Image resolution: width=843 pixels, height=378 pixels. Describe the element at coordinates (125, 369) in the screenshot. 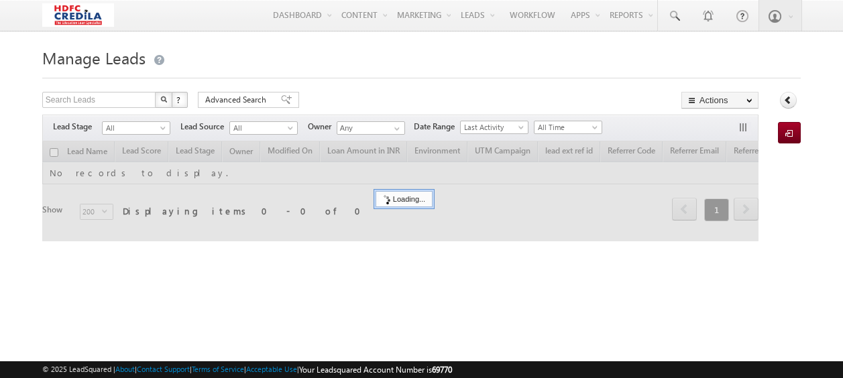

I see `a: About` at that location.